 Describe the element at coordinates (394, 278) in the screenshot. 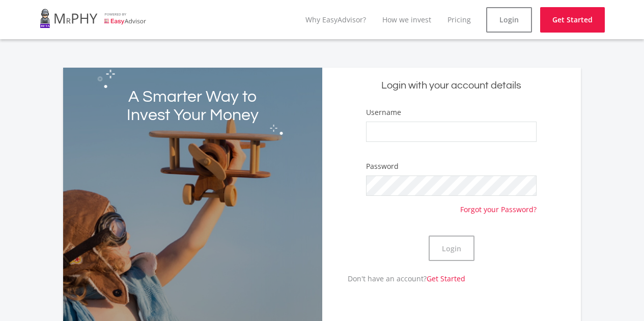

I see `p: Don't have an account?` at that location.